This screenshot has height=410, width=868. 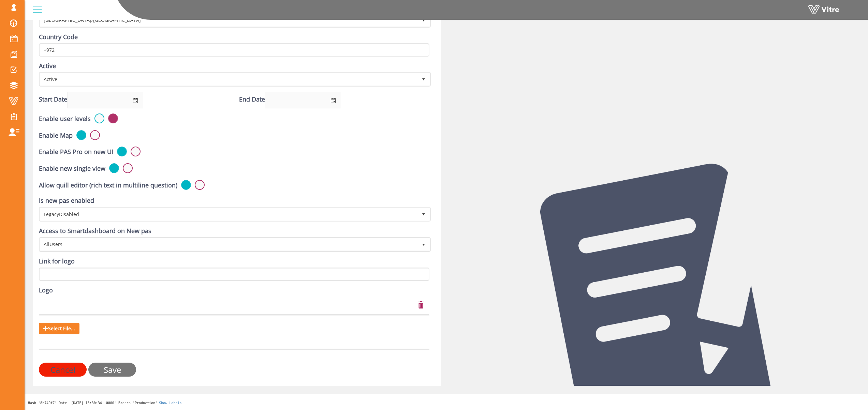 What do you see at coordinates (57, 261) in the screenshot?
I see `label: Link for logo` at bounding box center [57, 261].